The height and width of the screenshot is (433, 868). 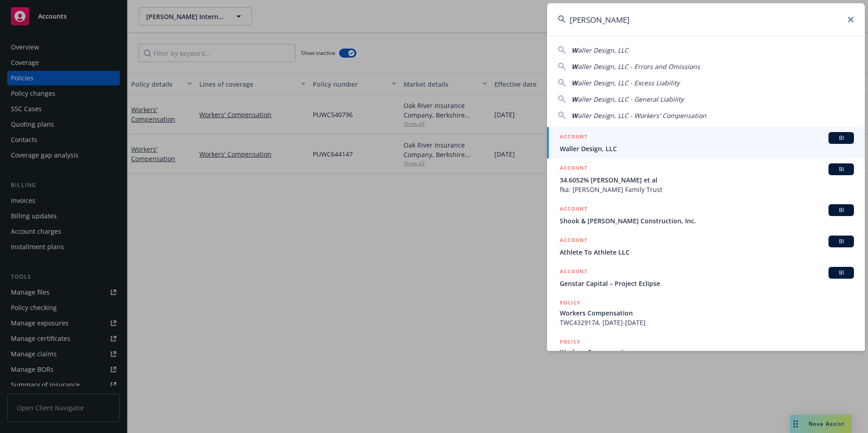 I want to click on span: aller Design, LLC - General Liability, so click(x=631, y=99).